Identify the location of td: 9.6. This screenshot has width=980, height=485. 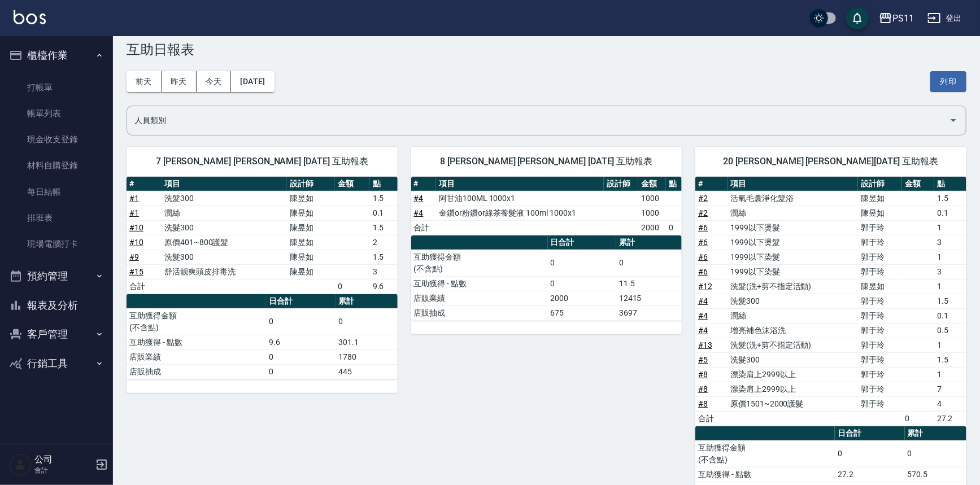
(301, 342).